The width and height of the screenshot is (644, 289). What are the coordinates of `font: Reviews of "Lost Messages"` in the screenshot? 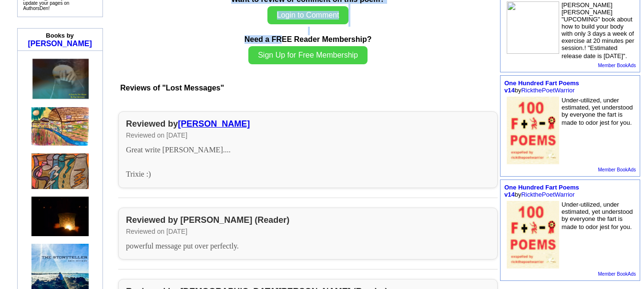 It's located at (172, 87).